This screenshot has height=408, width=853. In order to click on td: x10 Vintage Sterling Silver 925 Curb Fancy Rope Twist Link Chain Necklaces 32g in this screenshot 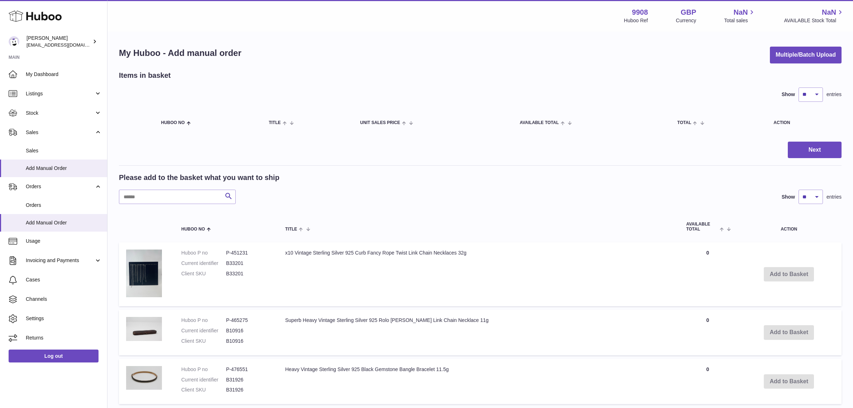, I will do `click(478, 274)`.